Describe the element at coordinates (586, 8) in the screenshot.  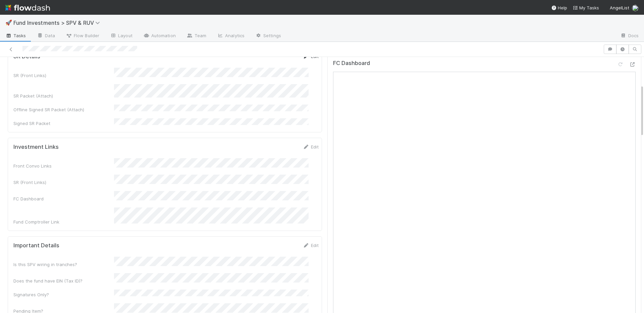
I see `a: My Tasks` at that location.